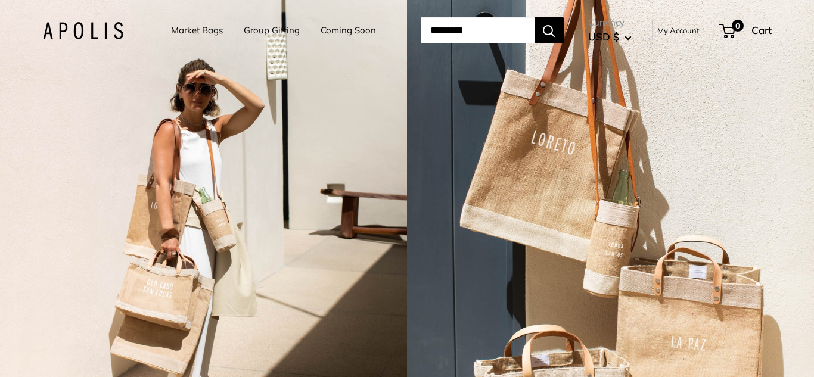  Describe the element at coordinates (477, 30) in the screenshot. I see `input: Search...` at that location.